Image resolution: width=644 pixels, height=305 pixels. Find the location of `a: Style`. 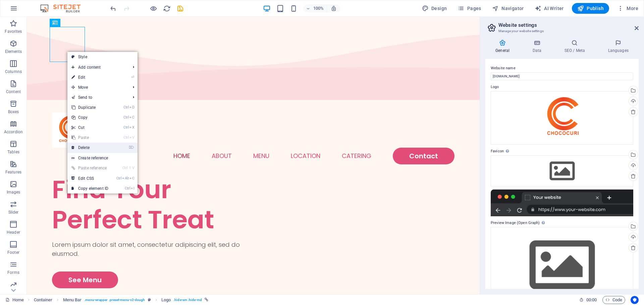

a: Style is located at coordinates (103, 57).